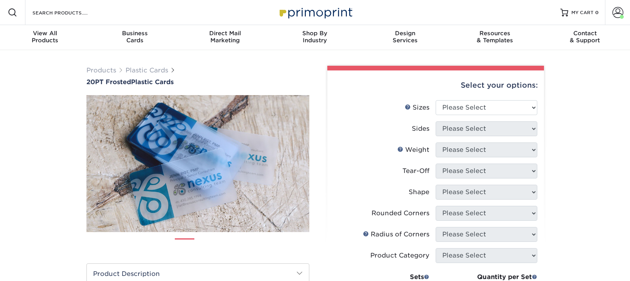 The height and width of the screenshot is (281, 630). Describe the element at coordinates (135, 37) in the screenshot. I see `div: Cards` at that location.